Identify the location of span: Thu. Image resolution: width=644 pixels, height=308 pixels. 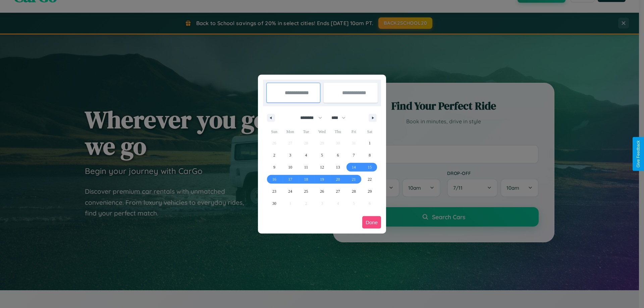
(338, 132).